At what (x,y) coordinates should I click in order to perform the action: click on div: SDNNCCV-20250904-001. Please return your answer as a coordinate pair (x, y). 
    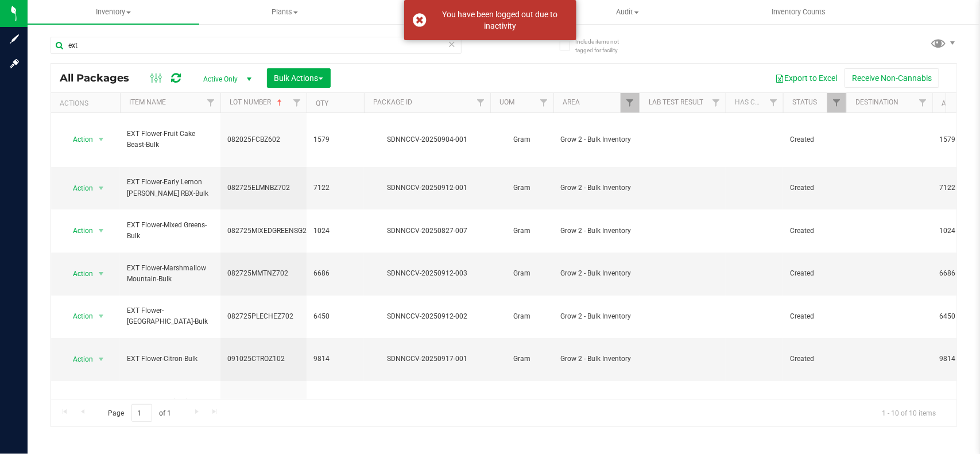
    Looking at the image, I should click on (427, 139).